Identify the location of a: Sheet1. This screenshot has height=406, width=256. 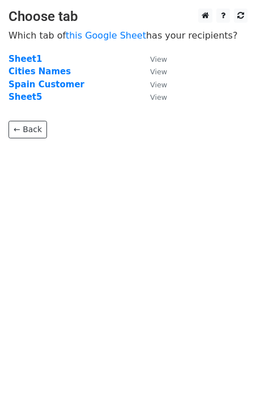
(25, 59).